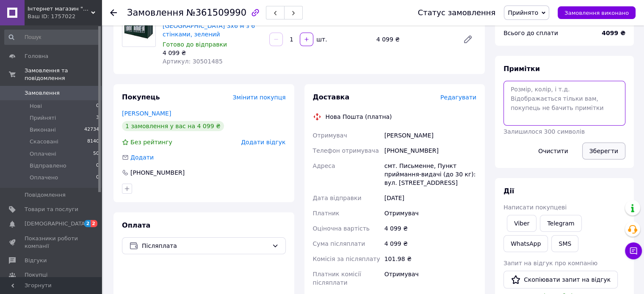  What do you see at coordinates (51, 210) in the screenshot?
I see `span: Товари та послуги` at bounding box center [51, 210].